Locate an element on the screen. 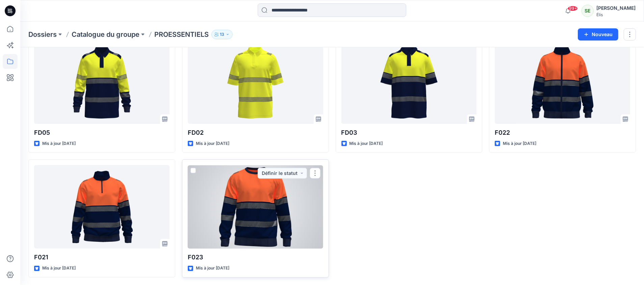  a: FD02 is located at coordinates (255, 82).